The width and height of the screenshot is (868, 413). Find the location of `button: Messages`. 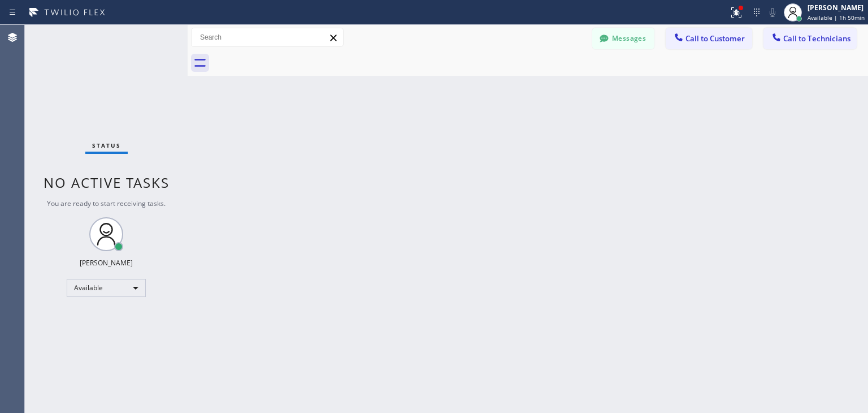

button: Messages is located at coordinates (623, 38).